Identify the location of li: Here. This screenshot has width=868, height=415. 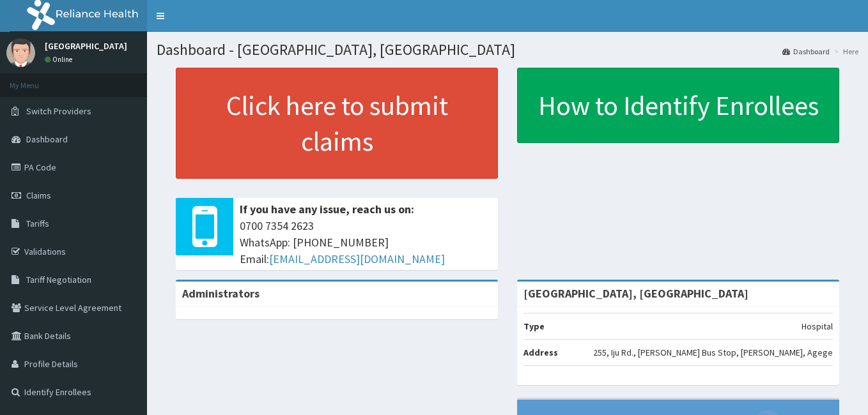
(845, 51).